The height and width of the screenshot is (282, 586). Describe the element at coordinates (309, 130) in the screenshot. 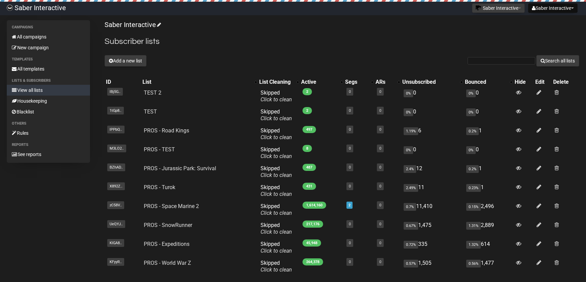

I see `span: 497` at that location.